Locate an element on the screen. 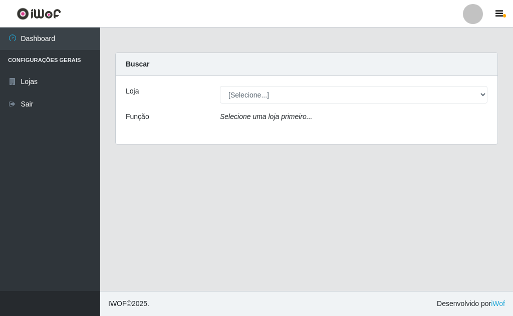  i: Selecione uma loja primeiro... is located at coordinates (266, 117).